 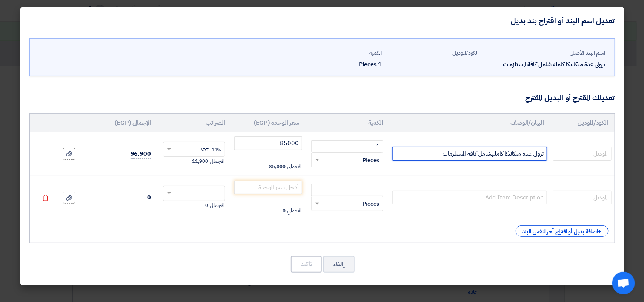 I want to click on button: إالغاء, so click(x=339, y=265).